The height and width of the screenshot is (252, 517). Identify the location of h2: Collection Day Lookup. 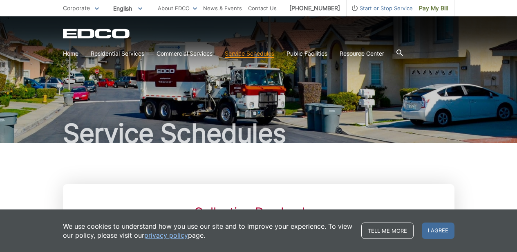
(258, 212).